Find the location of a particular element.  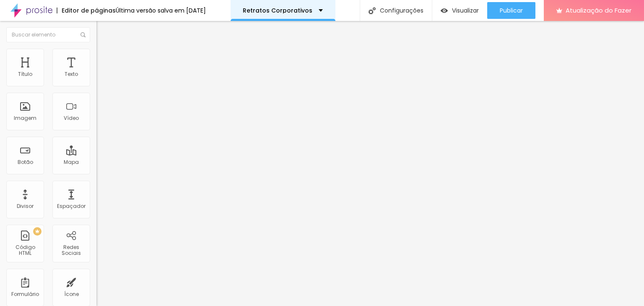

font: Publicar is located at coordinates (512, 11).